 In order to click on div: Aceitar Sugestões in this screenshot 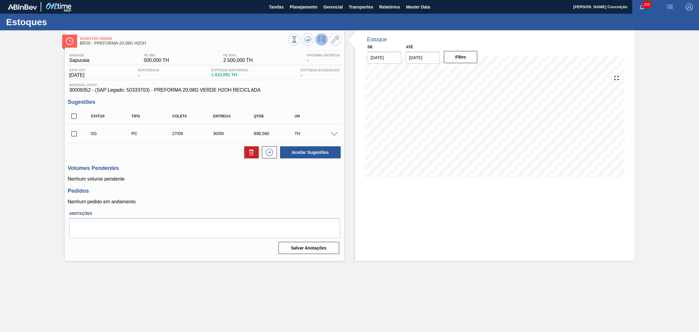, I will do `click(309, 152)`.